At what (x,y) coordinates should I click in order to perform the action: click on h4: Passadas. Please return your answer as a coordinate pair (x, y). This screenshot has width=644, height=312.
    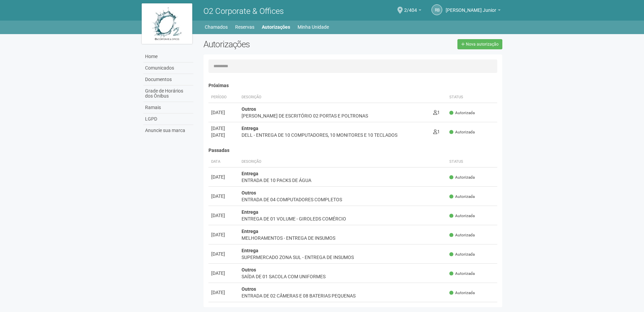
    Looking at the image, I should click on (353, 150).